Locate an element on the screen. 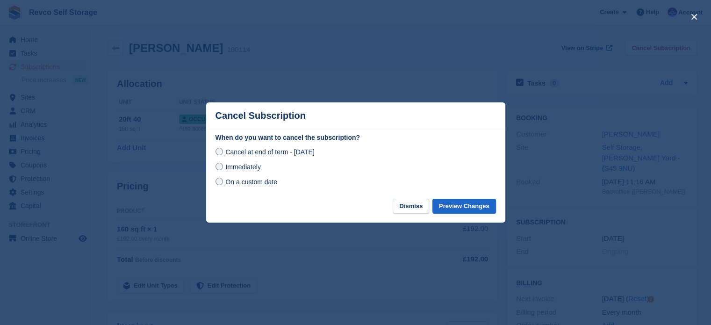 The height and width of the screenshot is (325, 711). button: close is located at coordinates (695, 17).